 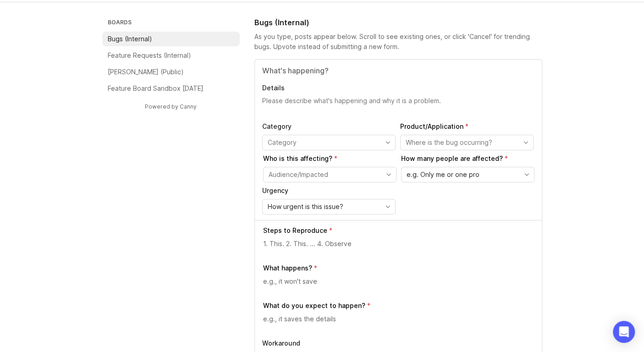 What do you see at coordinates (330, 159) in the screenshot?
I see `p: Who is this affecting?` at bounding box center [330, 159].